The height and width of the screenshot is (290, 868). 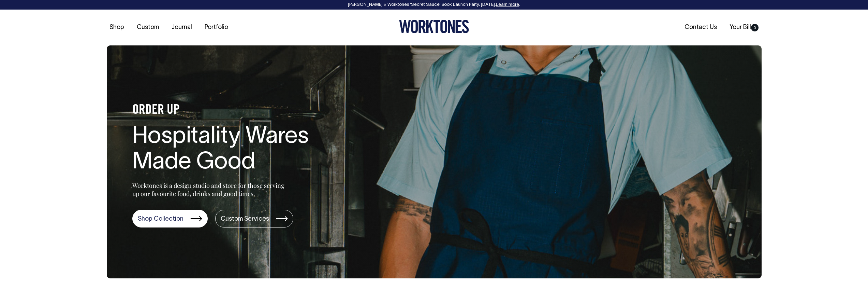 What do you see at coordinates (744, 28) in the screenshot?
I see `a: Your Bill0` at bounding box center [744, 28].